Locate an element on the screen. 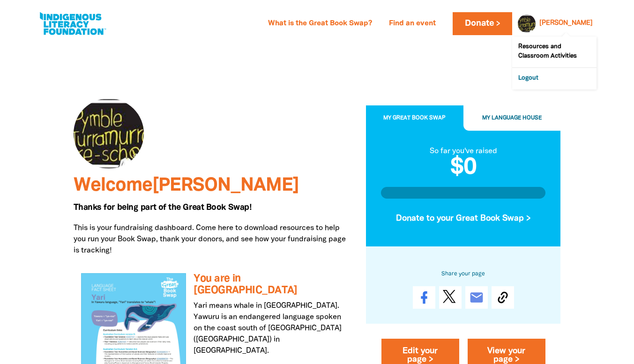 This screenshot has height=364, width=634. button: My Language House is located at coordinates (512, 119).